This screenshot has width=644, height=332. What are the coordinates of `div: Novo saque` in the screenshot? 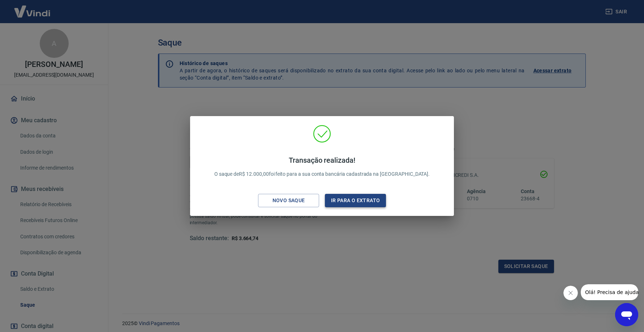 It's located at (289, 200).